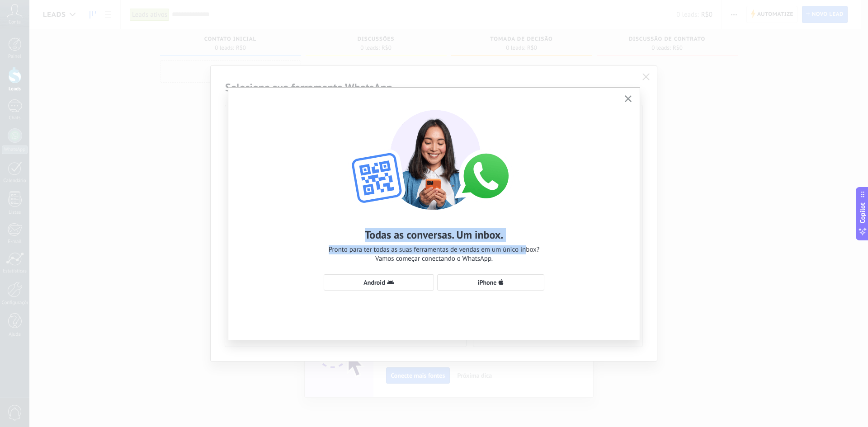 The width and height of the screenshot is (868, 427). I want to click on button: Android, so click(379, 282).